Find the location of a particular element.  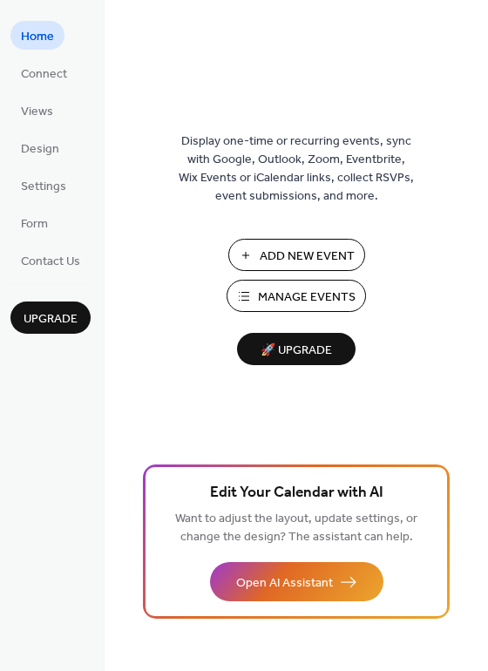

span: Upgrade is located at coordinates (51, 319).